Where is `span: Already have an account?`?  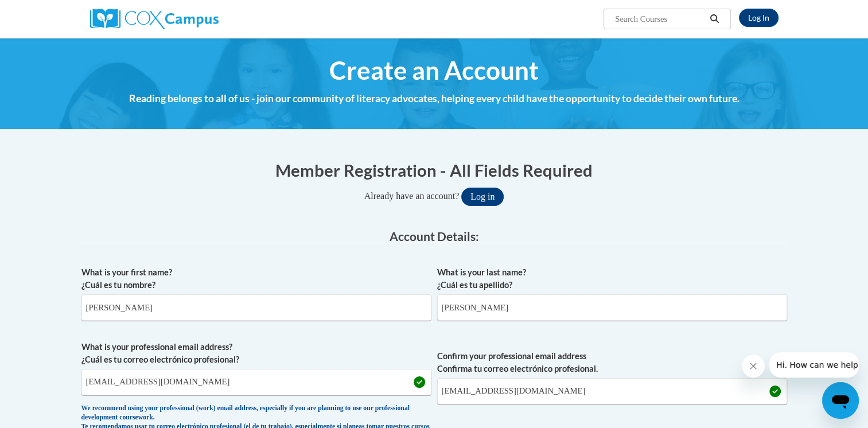
span: Already have an account? is located at coordinates (412, 196).